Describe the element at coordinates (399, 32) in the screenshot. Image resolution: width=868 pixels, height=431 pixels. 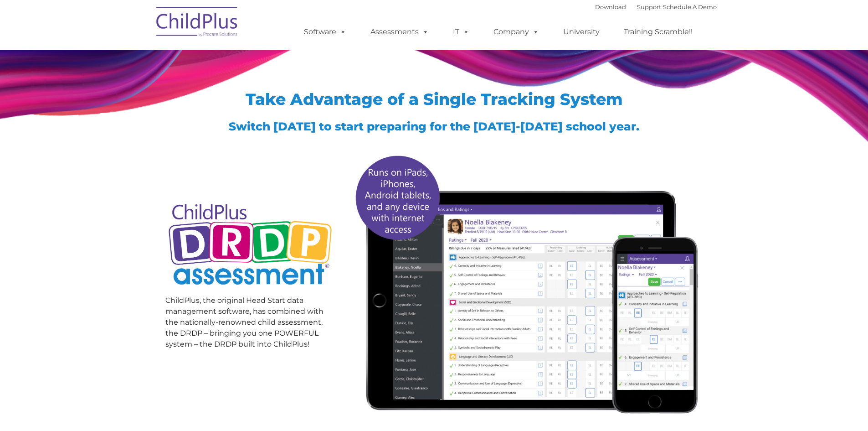
I see `a: Assessments` at that location.